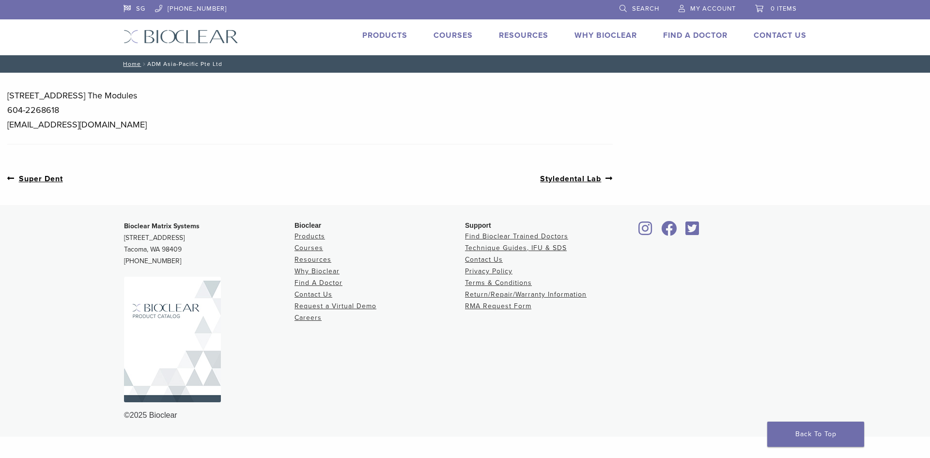 This screenshot has height=458, width=930. Describe the element at coordinates (308, 317) in the screenshot. I see `a: Careers` at that location.